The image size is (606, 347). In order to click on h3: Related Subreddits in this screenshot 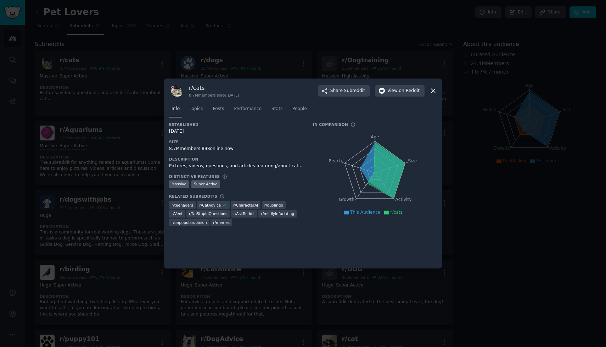, I will do `click(193, 197)`.